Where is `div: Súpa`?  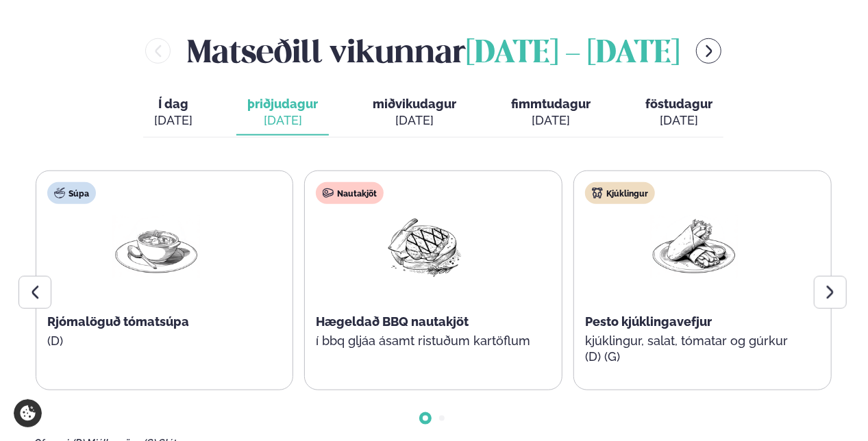 div: Súpa is located at coordinates (72, 193).